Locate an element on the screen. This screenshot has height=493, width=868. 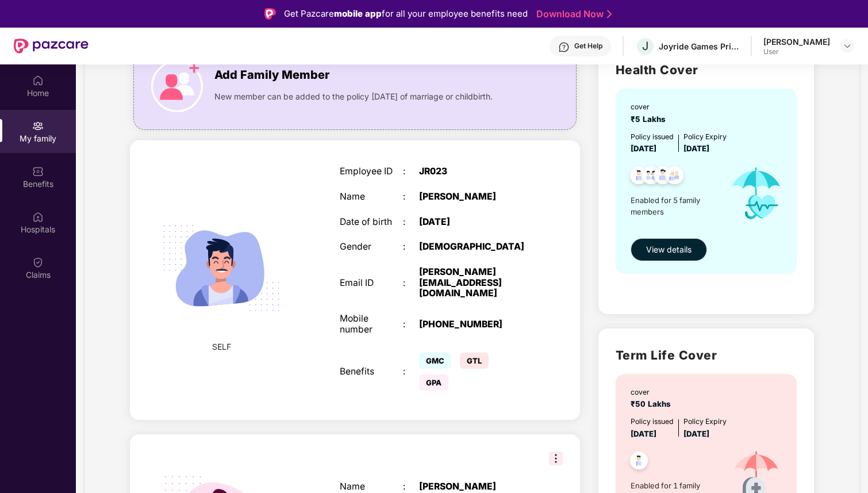
strong: mobile app is located at coordinates (357, 13).